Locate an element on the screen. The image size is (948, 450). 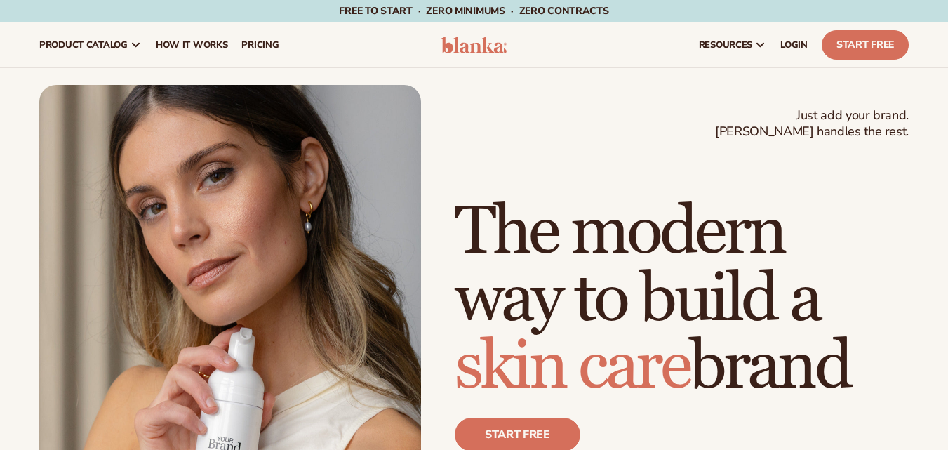
a: resources is located at coordinates (733, 45).